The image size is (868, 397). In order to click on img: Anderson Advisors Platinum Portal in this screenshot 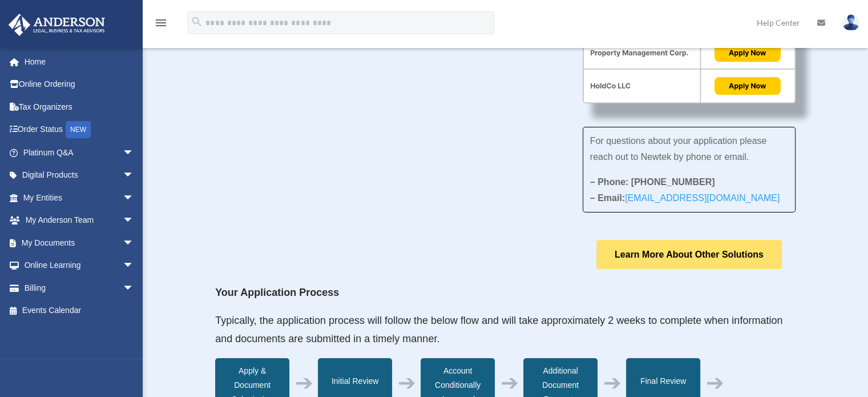, I will do `click(56, 24)`.